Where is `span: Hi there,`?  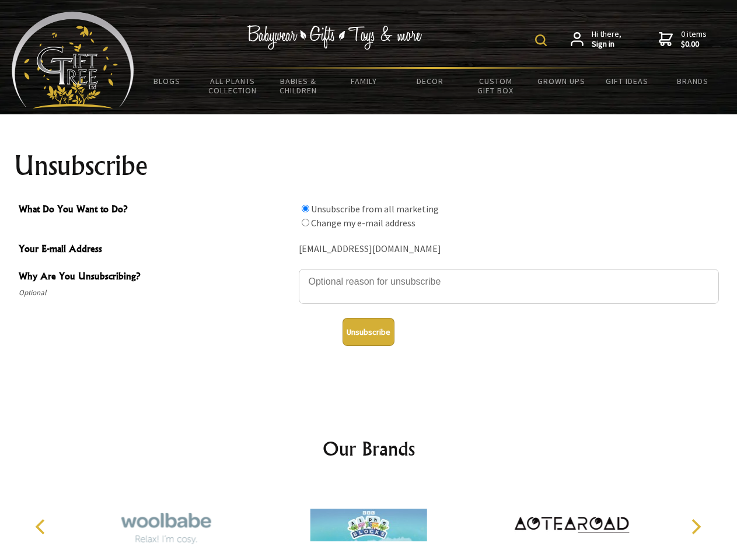 span: Hi there, is located at coordinates (606, 39).